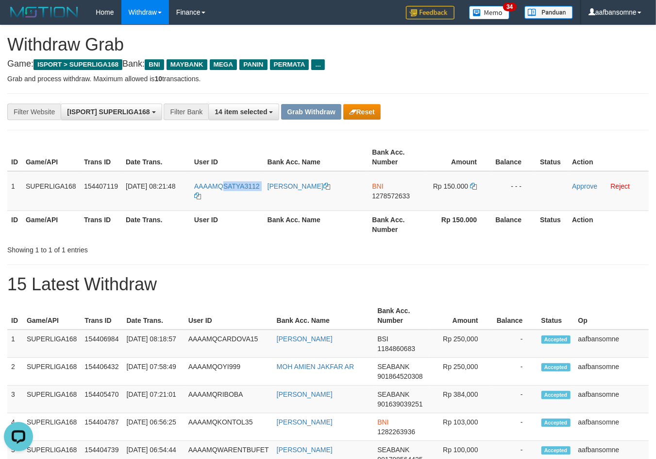 This screenshot has height=459, width=656. I want to click on span: MEGA, so click(223, 65).